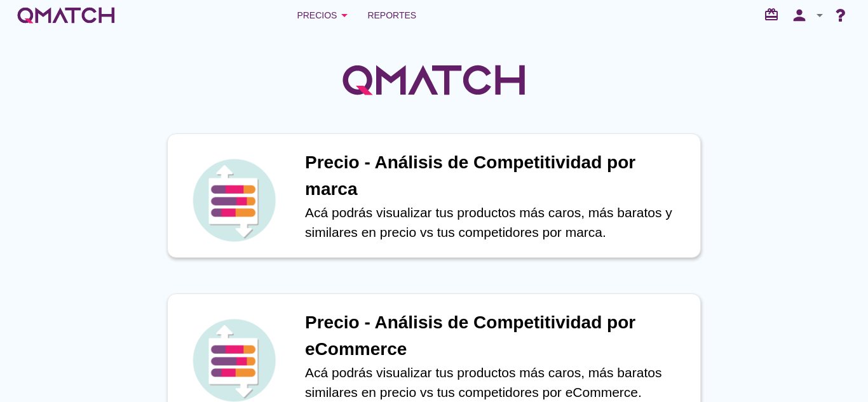 The image size is (868, 402). What do you see at coordinates (774, 14) in the screenshot?
I see `i: redeem` at bounding box center [774, 14].